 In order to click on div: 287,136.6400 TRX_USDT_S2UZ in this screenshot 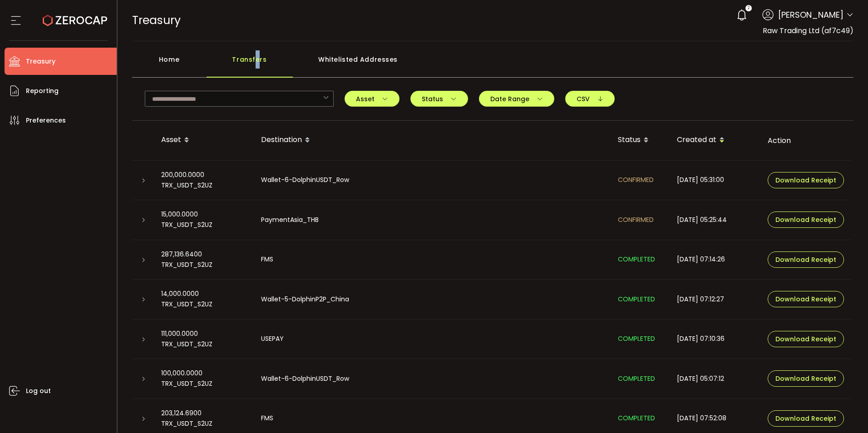, I will do `click(203, 259)`.